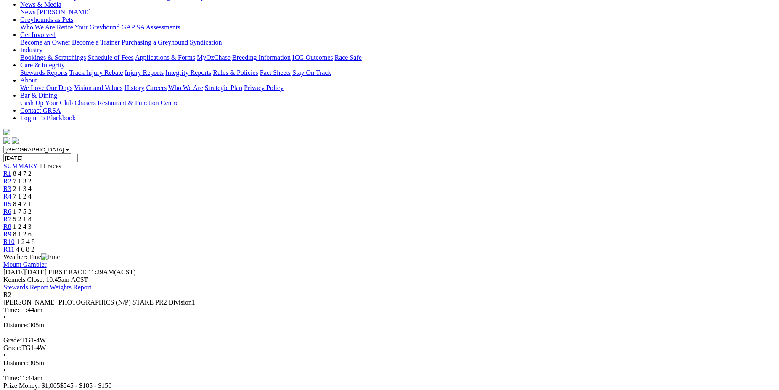 This screenshot has height=390, width=779. What do you see at coordinates (398, 73) in the screenshot?
I see `div: Care & Integrity` at bounding box center [398, 73].